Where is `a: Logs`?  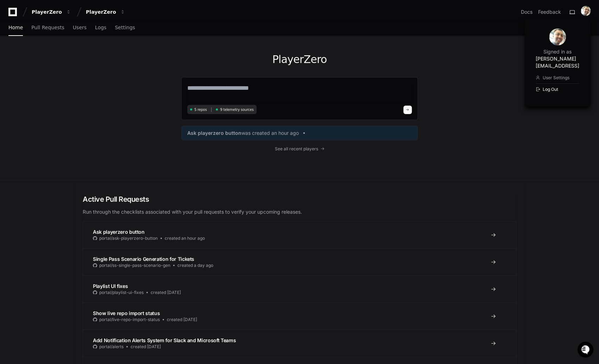 a: Logs is located at coordinates (101, 28).